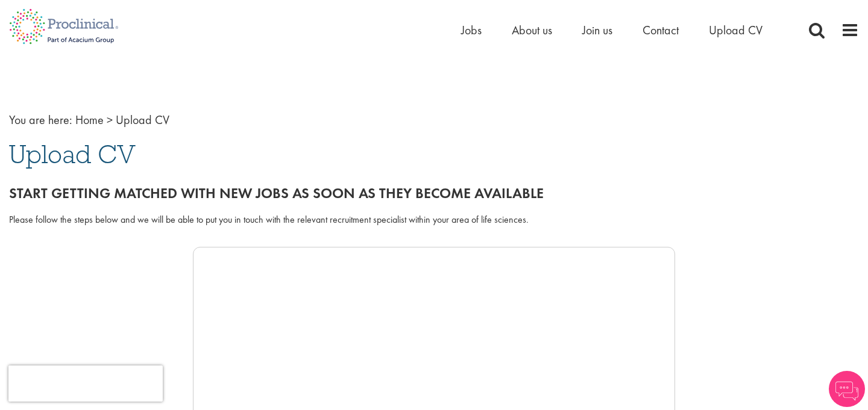  Describe the element at coordinates (736, 30) in the screenshot. I see `a: Upload CV` at that location.